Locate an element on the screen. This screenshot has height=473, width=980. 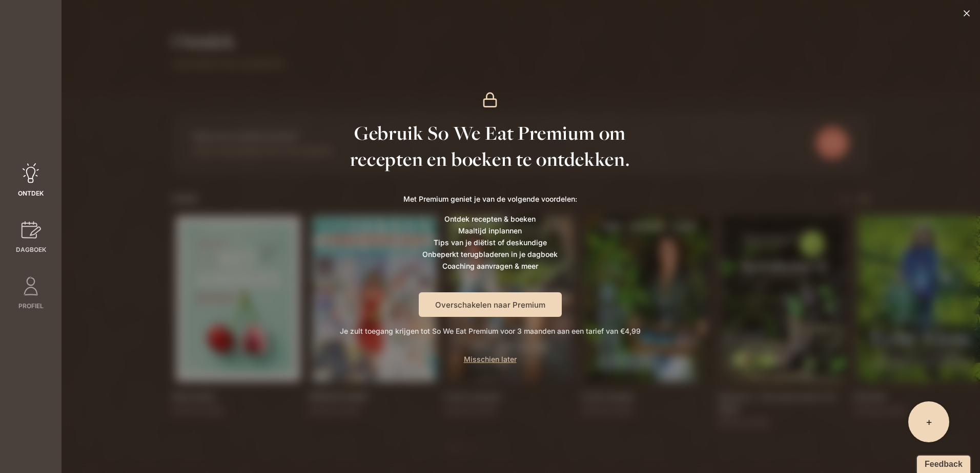
span: Misschien later is located at coordinates (490, 359).